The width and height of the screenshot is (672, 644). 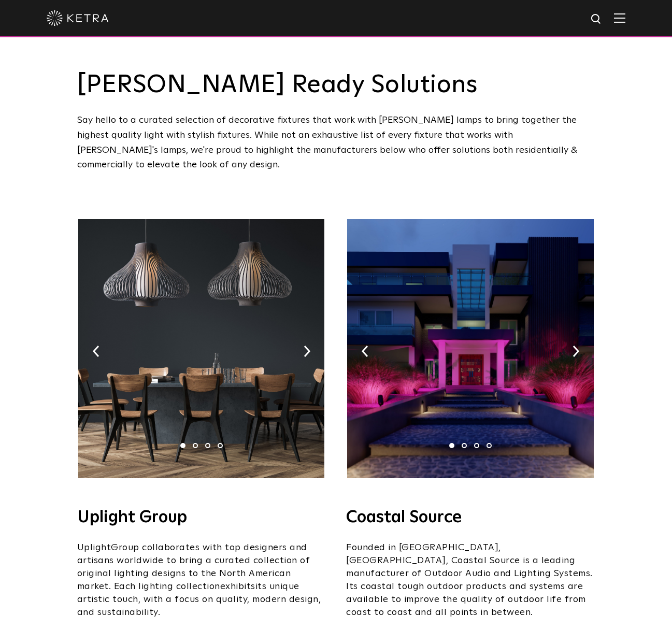 I want to click on h4: Uplight Group, so click(x=202, y=517).